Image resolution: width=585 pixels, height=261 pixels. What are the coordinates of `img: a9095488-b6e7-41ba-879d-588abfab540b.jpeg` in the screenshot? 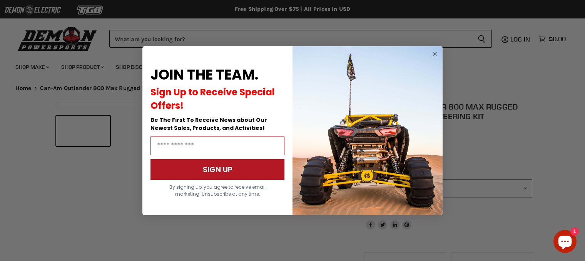 It's located at (367, 131).